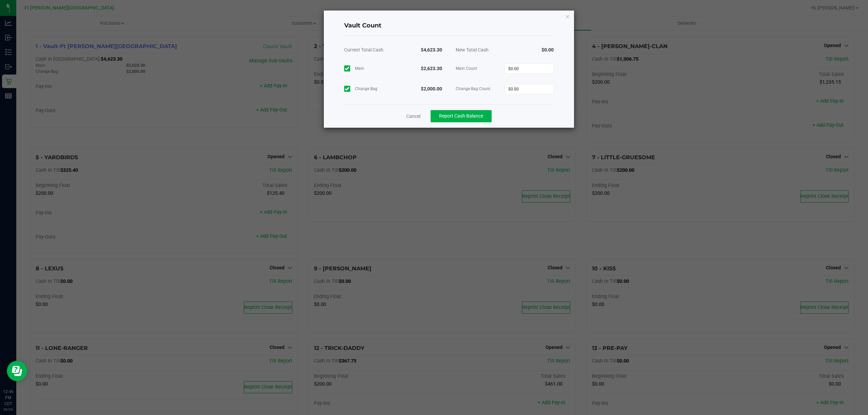 The image size is (868, 415). Describe the element at coordinates (366, 89) in the screenshot. I see `span: Change Bag` at that location.